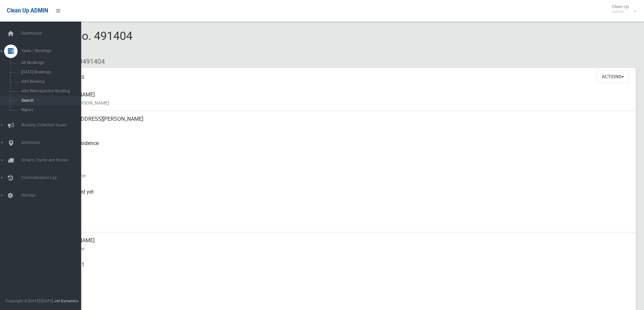 This screenshot has height=310, width=644. I want to click on span: Add Retrospective Booking, so click(50, 91).